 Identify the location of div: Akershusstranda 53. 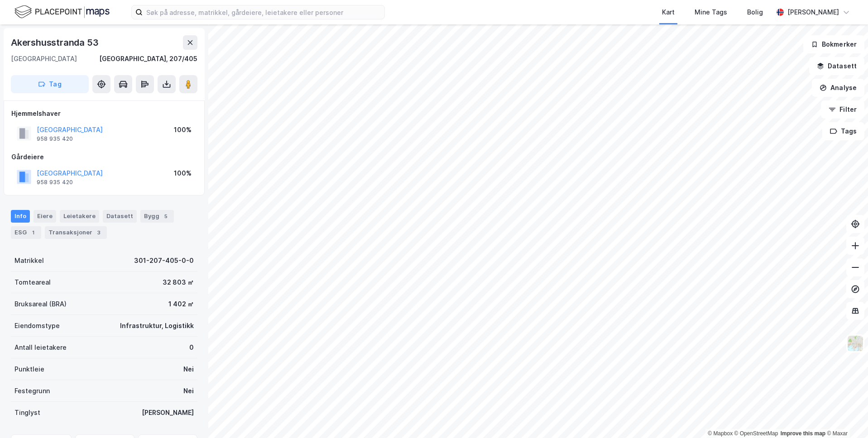
(55, 42).